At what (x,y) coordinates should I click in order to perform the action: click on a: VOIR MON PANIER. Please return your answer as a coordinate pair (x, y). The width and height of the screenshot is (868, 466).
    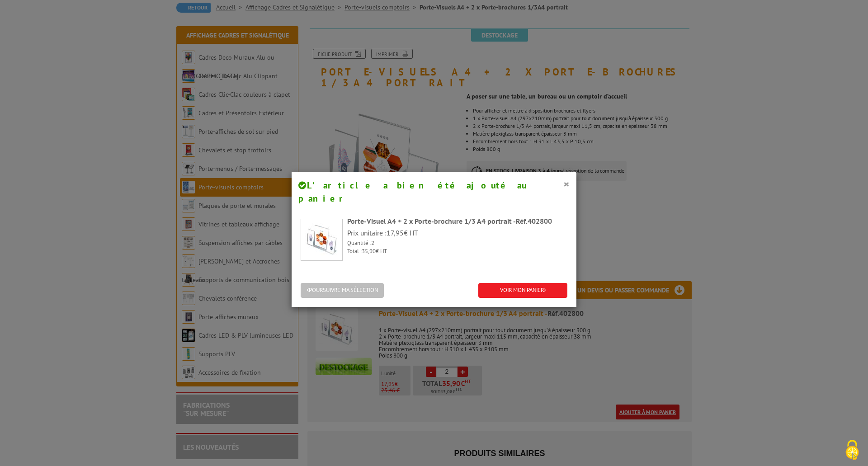
    Looking at the image, I should click on (523, 290).